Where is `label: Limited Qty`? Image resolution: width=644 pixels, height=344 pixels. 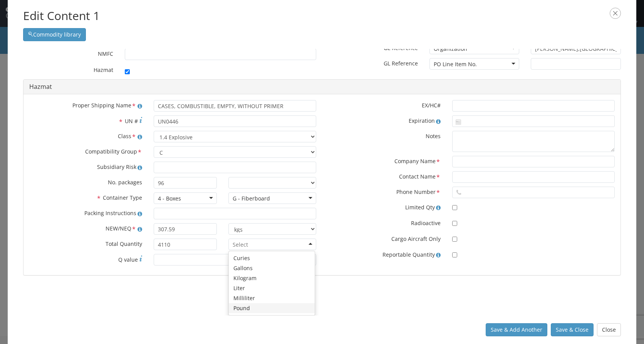
label: Limited Qty is located at coordinates (384, 206).